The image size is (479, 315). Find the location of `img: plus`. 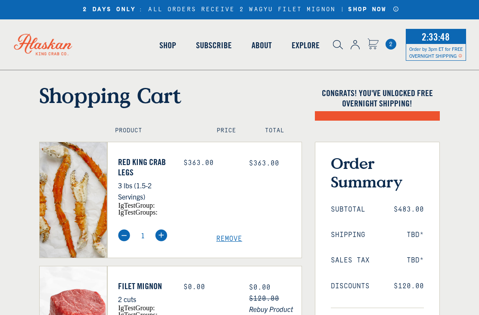

img: plus is located at coordinates (161, 235).